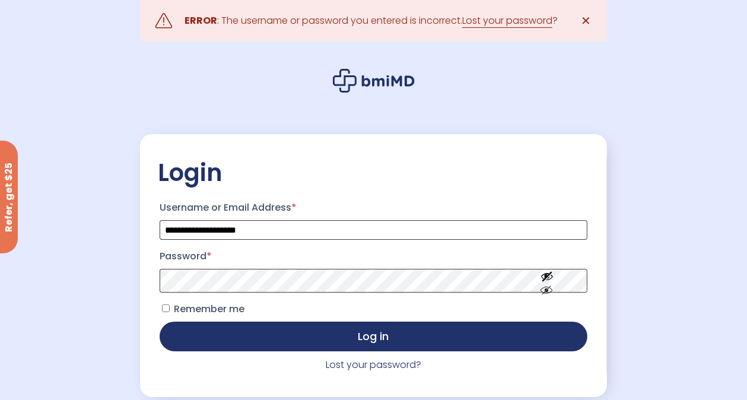  I want to click on a: Lost your password?, so click(373, 364).